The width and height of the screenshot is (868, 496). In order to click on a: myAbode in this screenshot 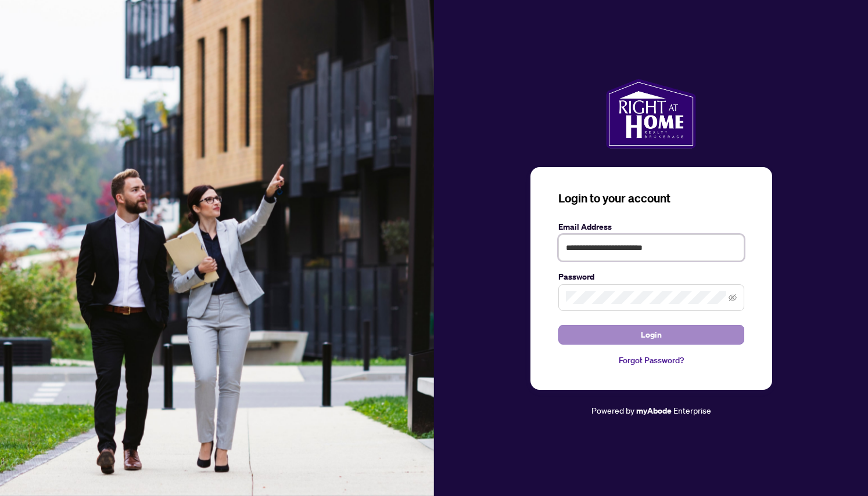, I will do `click(654, 411)`.